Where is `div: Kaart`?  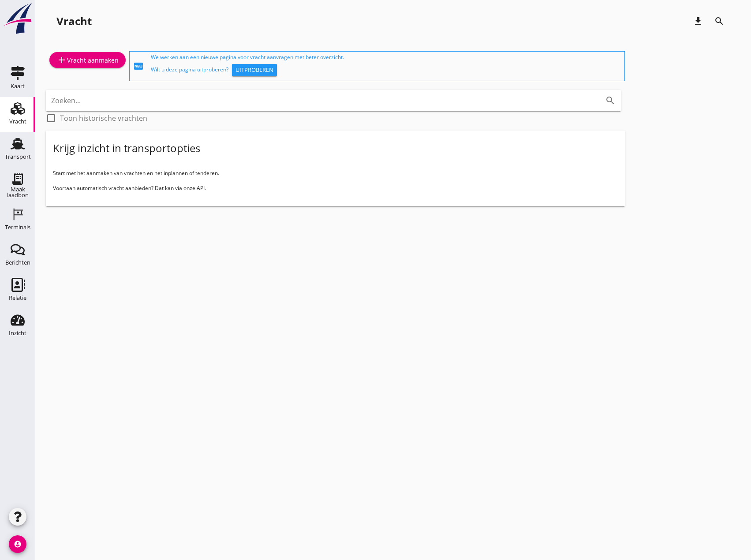 div: Kaart is located at coordinates (18, 86).